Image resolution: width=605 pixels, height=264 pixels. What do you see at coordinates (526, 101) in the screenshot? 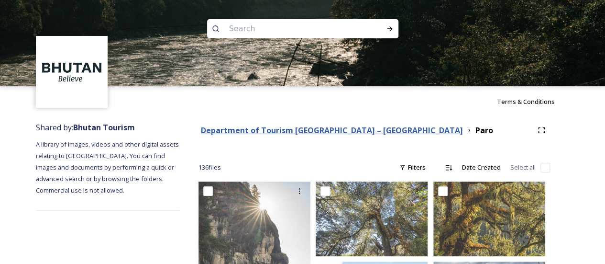
I see `span: Terms & Conditions` at bounding box center [526, 101].